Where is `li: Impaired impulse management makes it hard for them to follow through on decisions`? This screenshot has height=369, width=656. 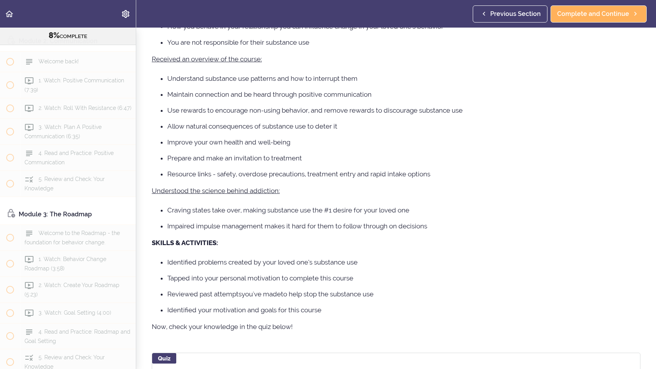 li: Impaired impulse management makes it hard for them to follow through on decisions is located at coordinates (404, 226).